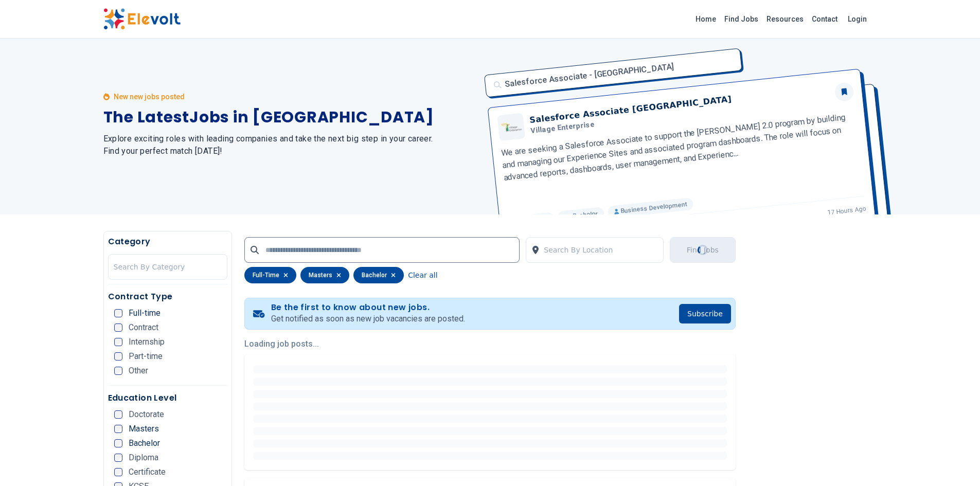 The image size is (980, 486). What do you see at coordinates (290, 145) in the screenshot?
I see `h2: Explore exciting roles with leading companies and take the next big step in your career. Find you...` at bounding box center [290, 145].